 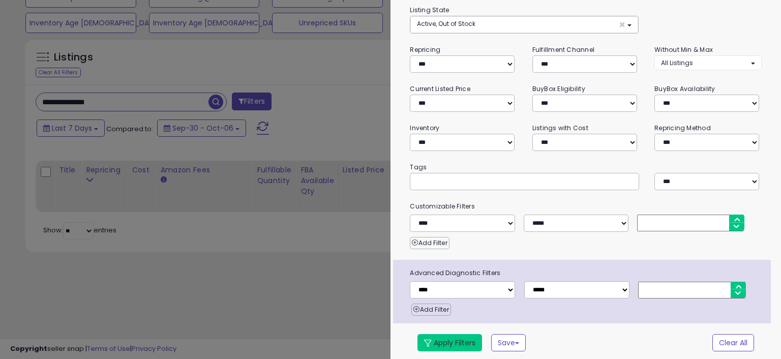 What do you see at coordinates (449, 343) in the screenshot?
I see `button: Apply Filters` at bounding box center [449, 343].